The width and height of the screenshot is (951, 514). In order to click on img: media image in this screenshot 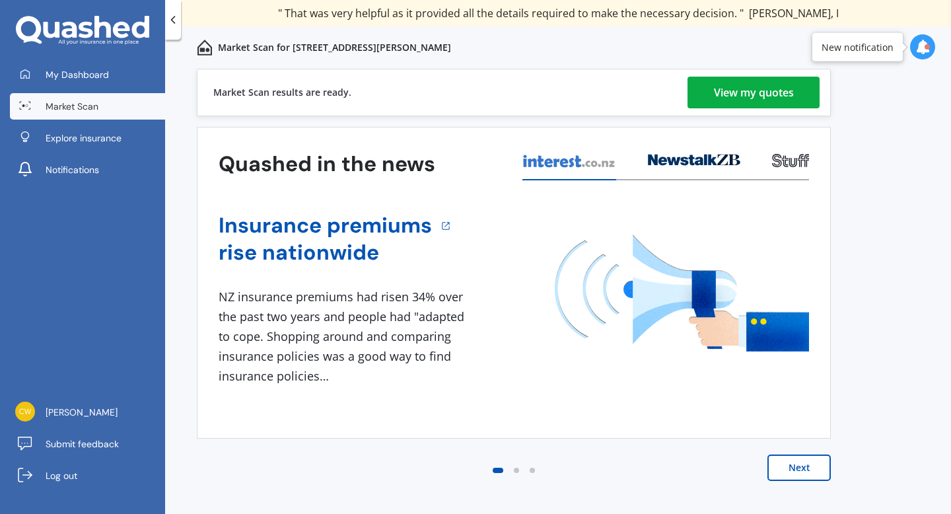, I will do `click(682, 293)`.